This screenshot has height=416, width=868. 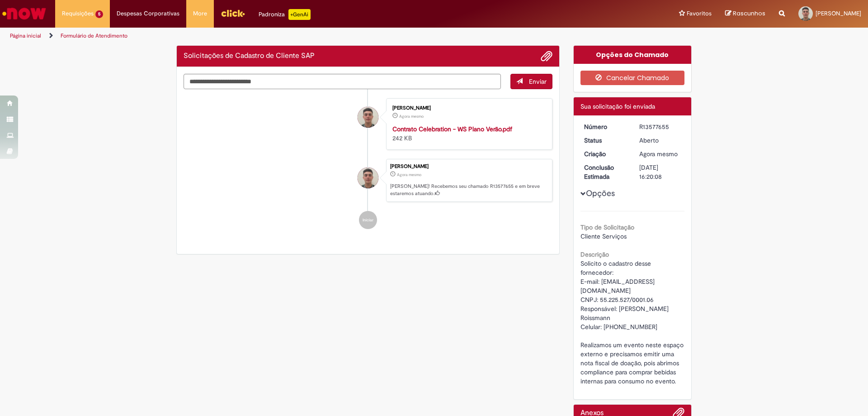 I want to click on b: Descrição, so click(x=594, y=254).